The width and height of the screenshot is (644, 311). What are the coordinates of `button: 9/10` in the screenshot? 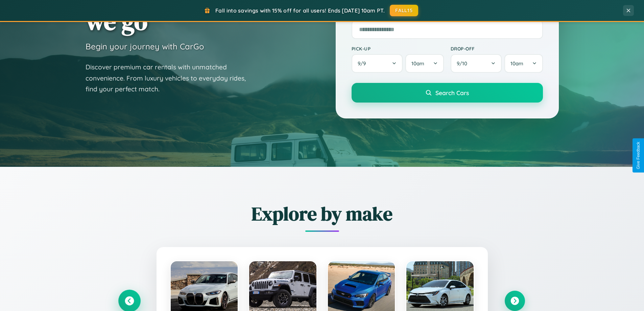 It's located at (476, 63).